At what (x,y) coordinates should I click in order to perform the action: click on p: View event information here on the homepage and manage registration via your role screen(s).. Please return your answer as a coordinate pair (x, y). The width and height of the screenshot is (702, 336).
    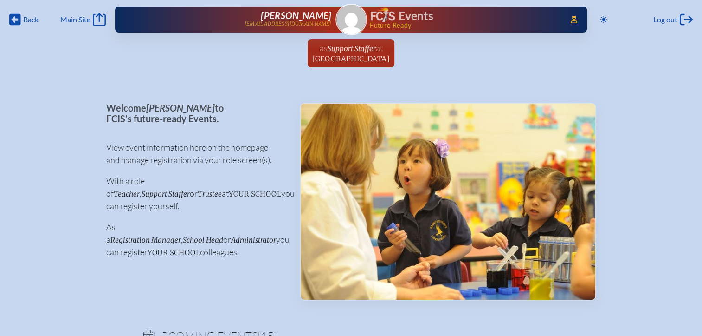
    Looking at the image, I should click on (195, 154).